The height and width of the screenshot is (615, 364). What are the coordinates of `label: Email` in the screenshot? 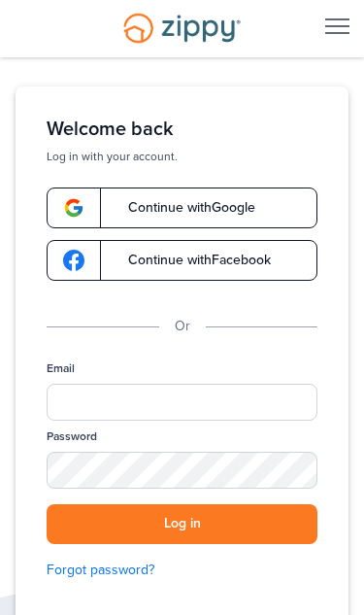 It's located at (61, 368).